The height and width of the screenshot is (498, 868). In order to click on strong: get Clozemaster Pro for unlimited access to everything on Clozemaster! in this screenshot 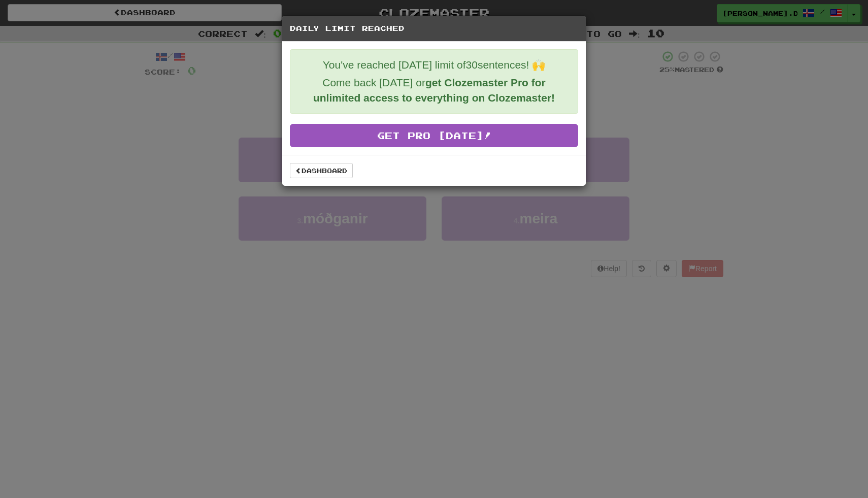, I will do `click(434, 90)`.